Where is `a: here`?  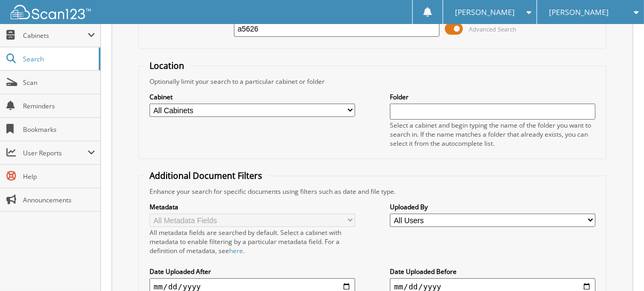
a: here is located at coordinates (236, 251).